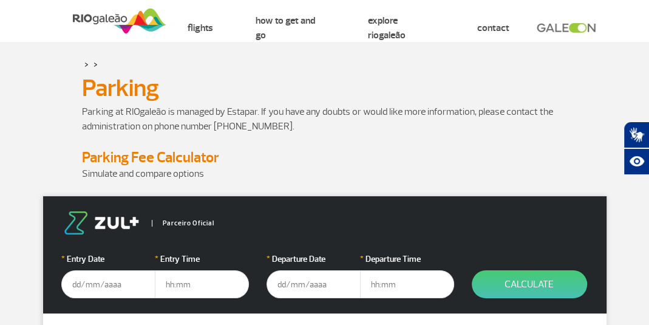  Describe the element at coordinates (407, 259) in the screenshot. I see `label: Departure Time` at that location.